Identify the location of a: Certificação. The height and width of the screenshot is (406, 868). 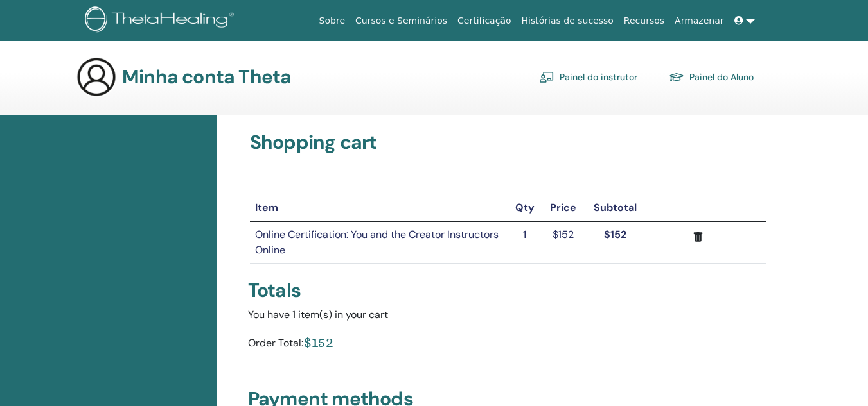
(483, 21).